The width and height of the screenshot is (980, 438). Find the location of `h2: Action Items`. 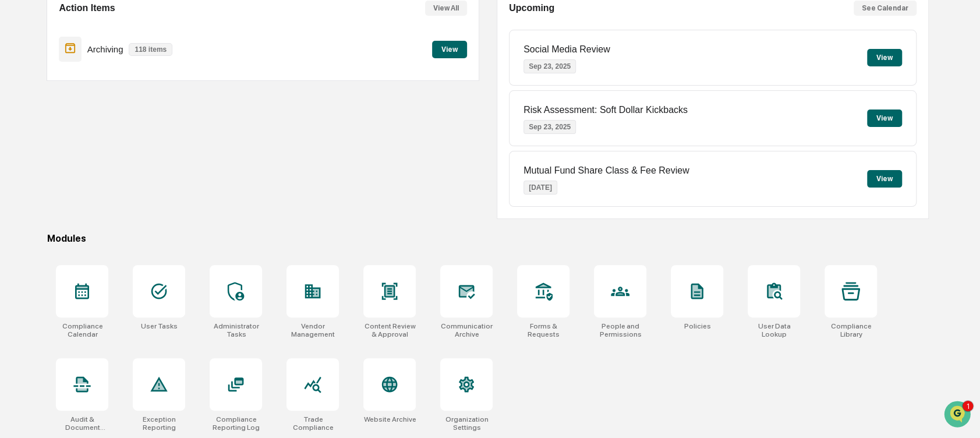

h2: Action Items is located at coordinates (87, 8).